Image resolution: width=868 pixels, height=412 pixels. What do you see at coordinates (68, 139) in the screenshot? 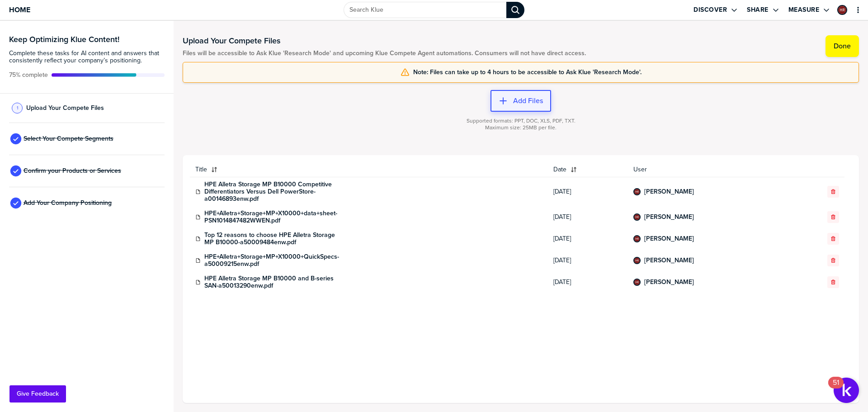
I see `span: Select Your Compete Segments` at bounding box center [68, 139].